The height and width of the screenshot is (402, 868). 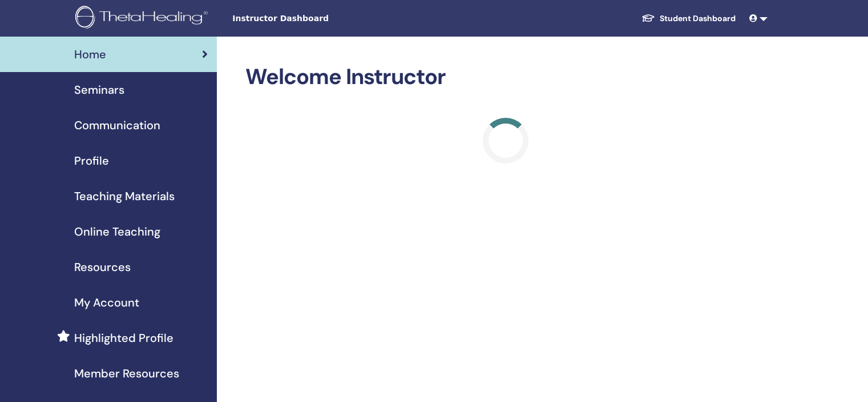 I want to click on span: Profile, so click(x=91, y=161).